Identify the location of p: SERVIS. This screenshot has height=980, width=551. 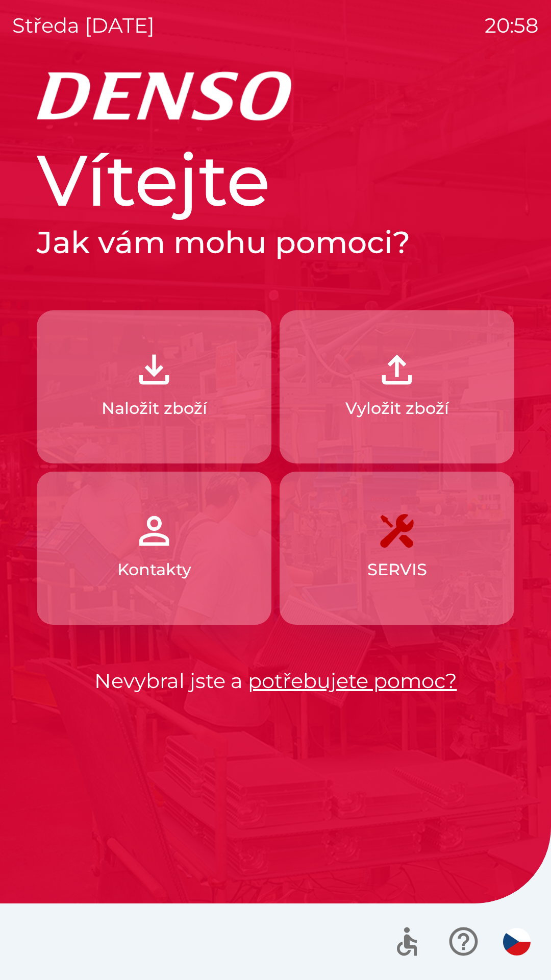
(397, 570).